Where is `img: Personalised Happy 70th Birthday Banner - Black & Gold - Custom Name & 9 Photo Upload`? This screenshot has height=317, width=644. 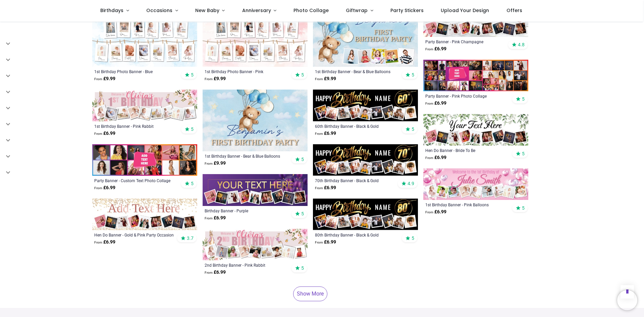
img: Personalised Happy 70th Birthday Banner - Black & Gold - Custom Name & 9 Photo Upload is located at coordinates (365, 160).